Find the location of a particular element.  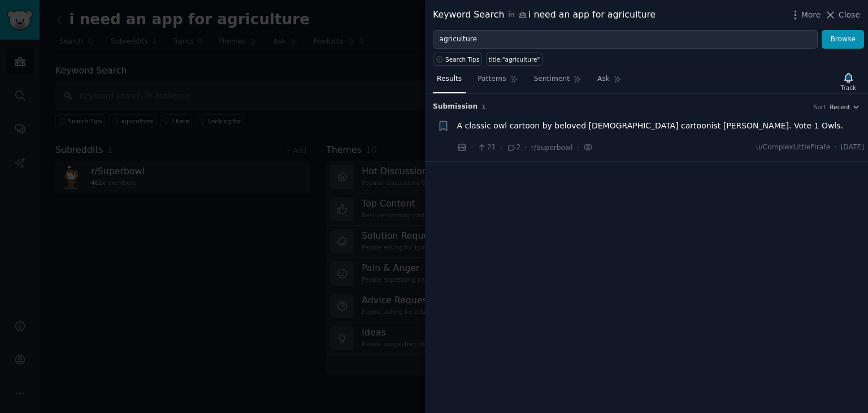

span: Sentiment is located at coordinates (551, 79).